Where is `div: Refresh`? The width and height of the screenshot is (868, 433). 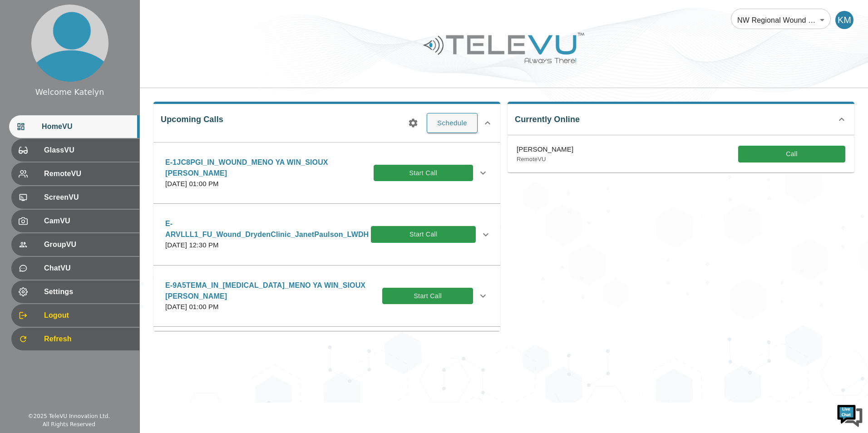
div: Refresh is located at coordinates (75, 339).